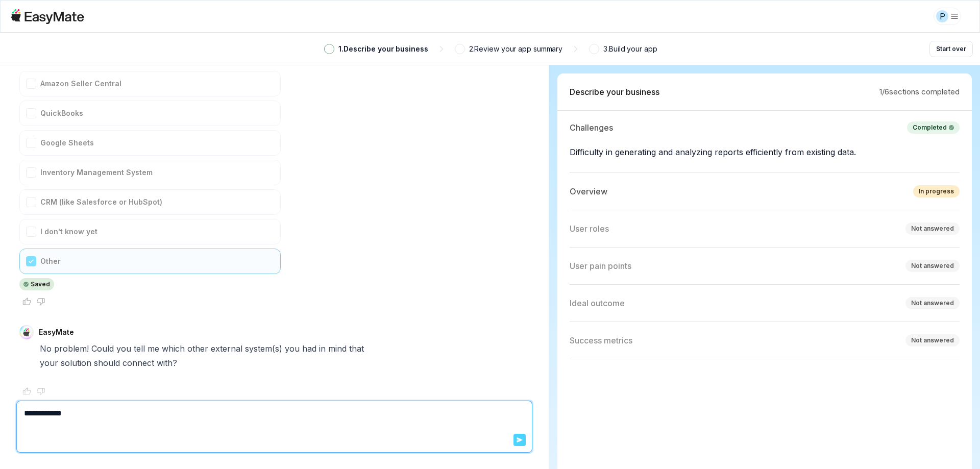 The height and width of the screenshot is (469, 980). I want to click on span: with?, so click(167, 363).